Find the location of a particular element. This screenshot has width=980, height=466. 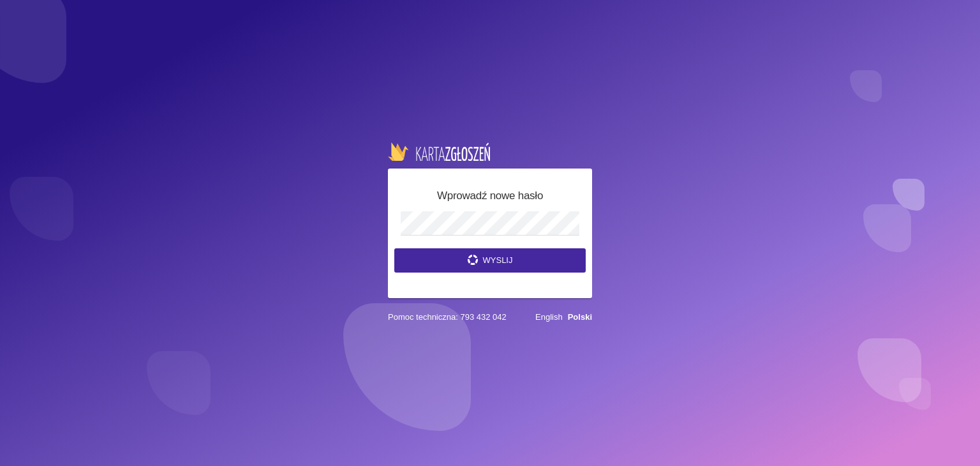

a: Polski is located at coordinates (580, 317).